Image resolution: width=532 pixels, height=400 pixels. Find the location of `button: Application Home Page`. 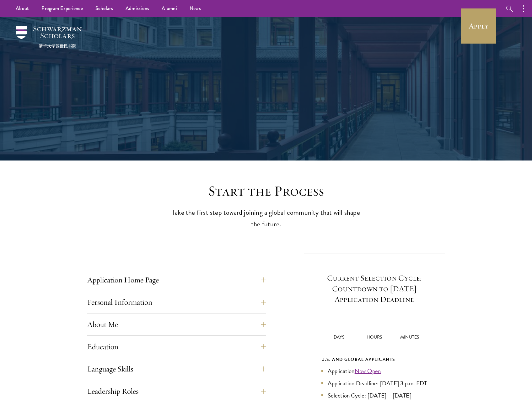

button: Application Home Page is located at coordinates (177, 280).